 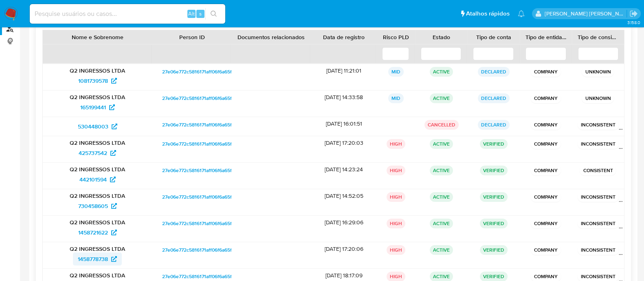 I want to click on span: 3.158.0, so click(x=633, y=22).